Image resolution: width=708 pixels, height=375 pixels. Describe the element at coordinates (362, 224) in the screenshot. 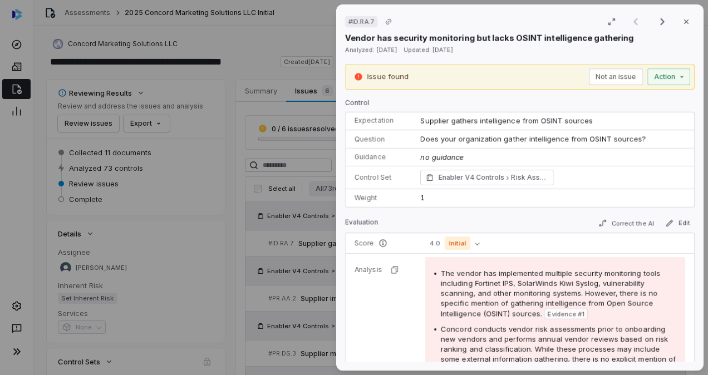

I see `p: Evaluation` at that location.